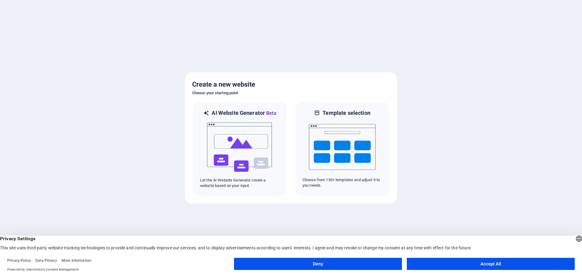  I want to click on h6: Choose your starting point, so click(291, 93).